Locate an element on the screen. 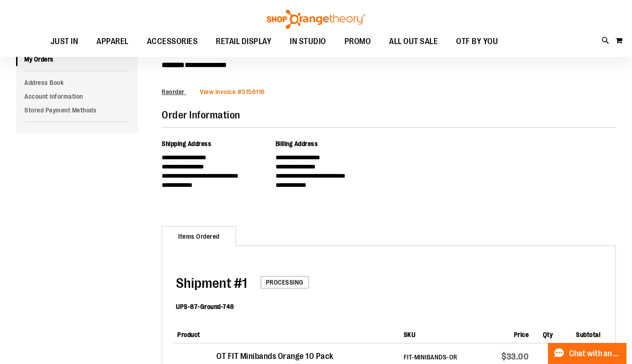 This screenshot has height=364, width=632. a: Stored Payment Methods is located at coordinates (77, 111).